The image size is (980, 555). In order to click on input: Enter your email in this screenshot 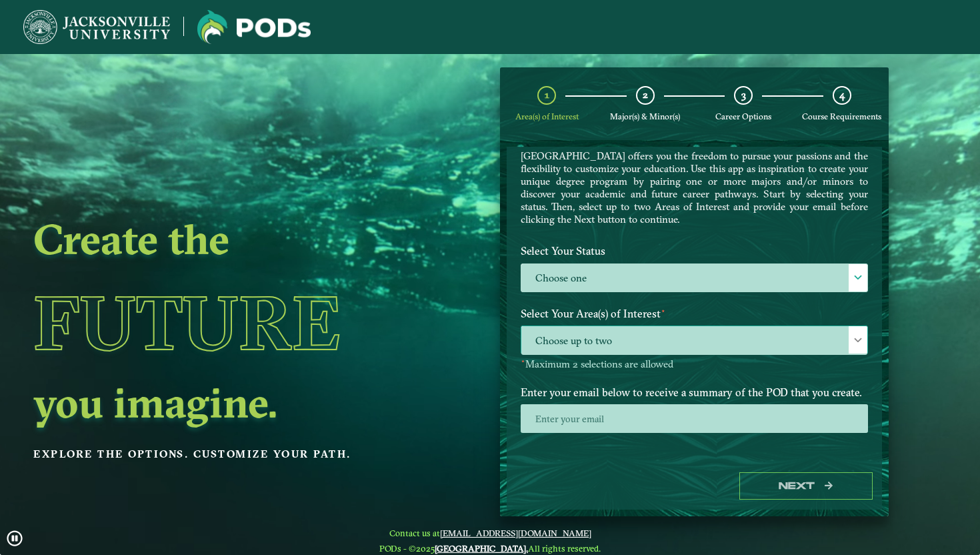, I will do `click(694, 418)`.